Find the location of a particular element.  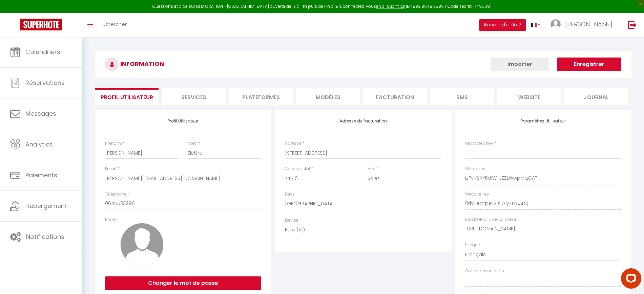

img: logout is located at coordinates (632, 25).